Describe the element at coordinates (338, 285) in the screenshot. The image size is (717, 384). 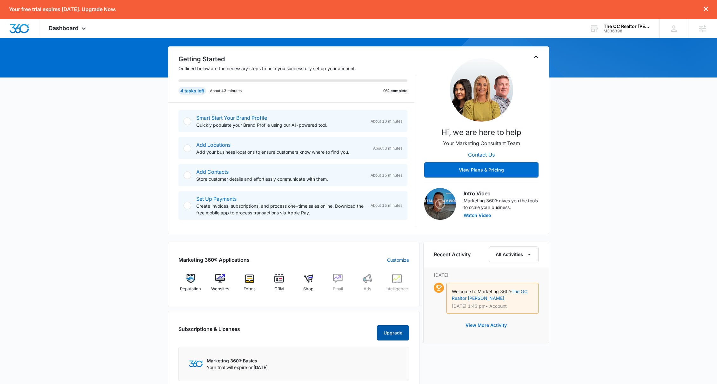
I see `a: Email` at that location.